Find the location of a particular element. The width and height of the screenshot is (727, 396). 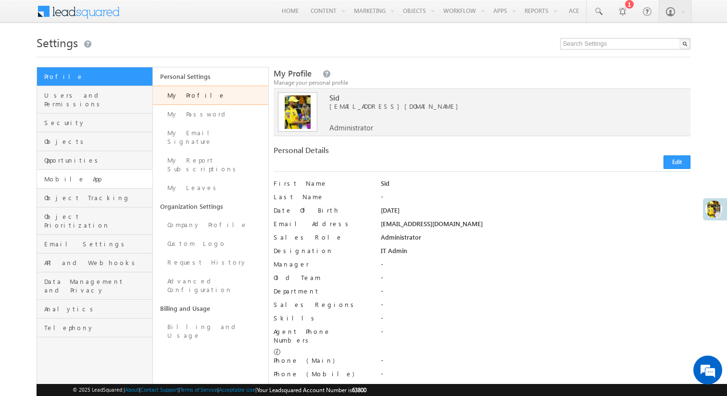

span: Security is located at coordinates (97, 123).